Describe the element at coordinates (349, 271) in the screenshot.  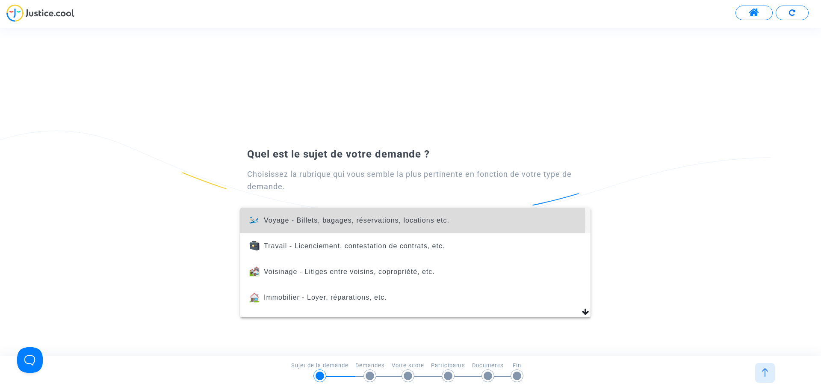
I see `span: Voisinage - Litiges entre voisins, copropriété, etc.` at that location.